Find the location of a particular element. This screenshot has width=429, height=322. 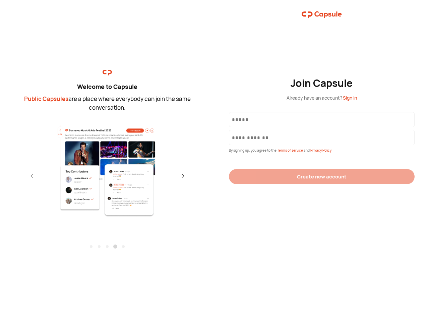

img: fourth.png is located at coordinates (107, 171).